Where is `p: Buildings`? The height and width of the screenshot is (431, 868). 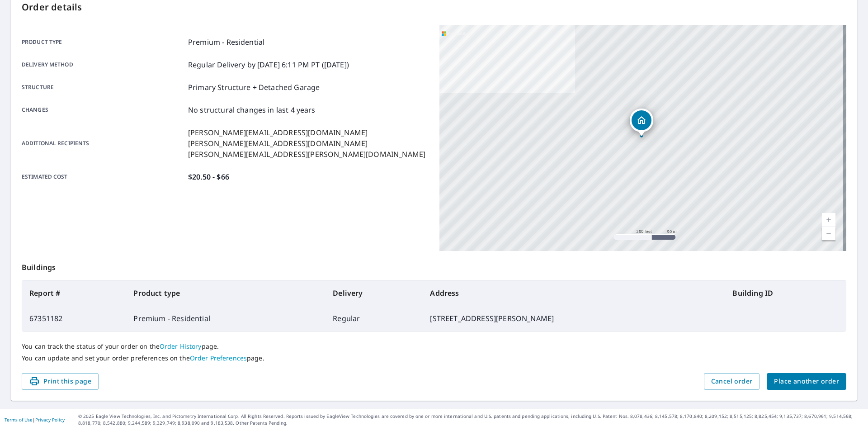
p: Buildings is located at coordinates (434, 266).